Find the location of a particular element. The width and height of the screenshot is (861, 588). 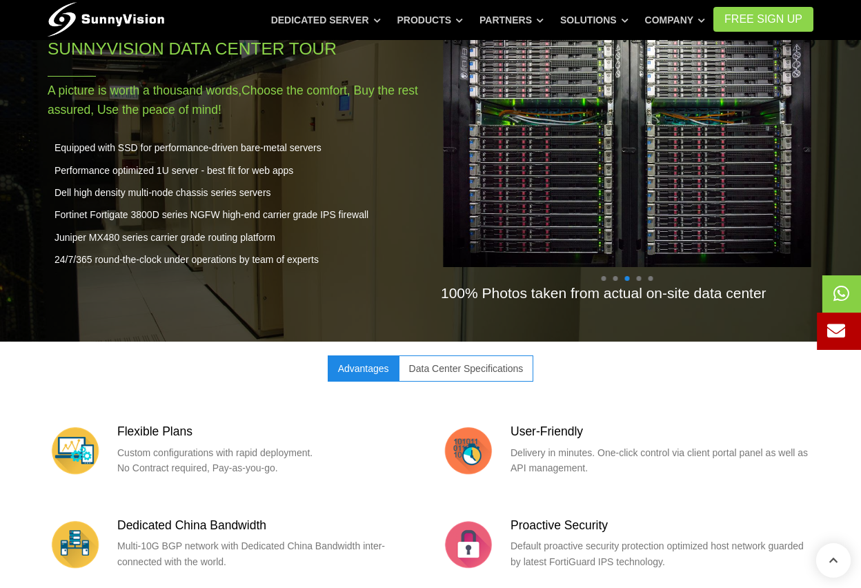

a: Advantages is located at coordinates (364, 368).